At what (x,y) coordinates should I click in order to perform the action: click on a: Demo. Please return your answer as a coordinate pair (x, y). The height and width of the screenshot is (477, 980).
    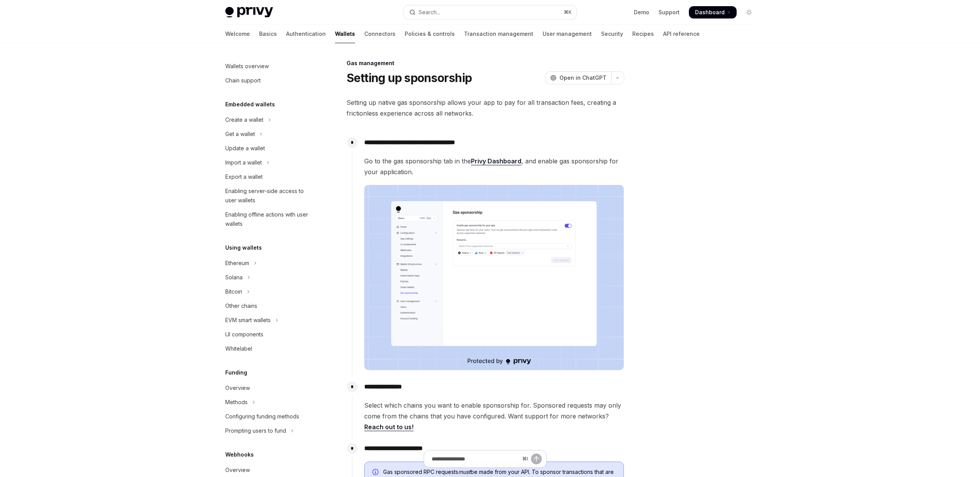
    Looking at the image, I should click on (642, 13).